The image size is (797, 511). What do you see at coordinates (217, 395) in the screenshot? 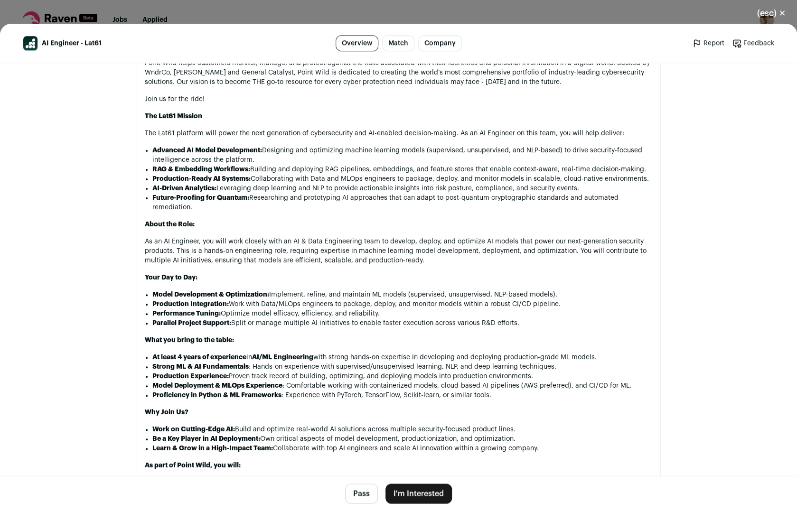
I see `strong: Proficiency in Python & ML Frameworks` at bounding box center [217, 395].